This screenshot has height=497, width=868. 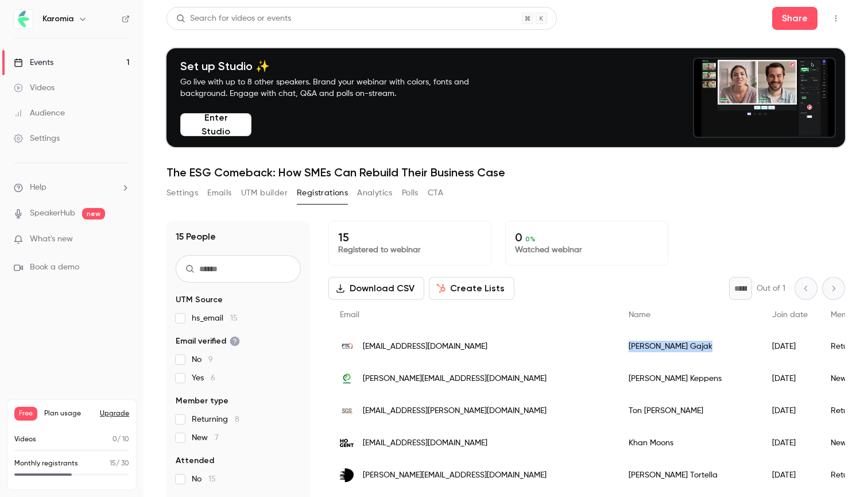 I want to click on button: CTA, so click(x=435, y=194).